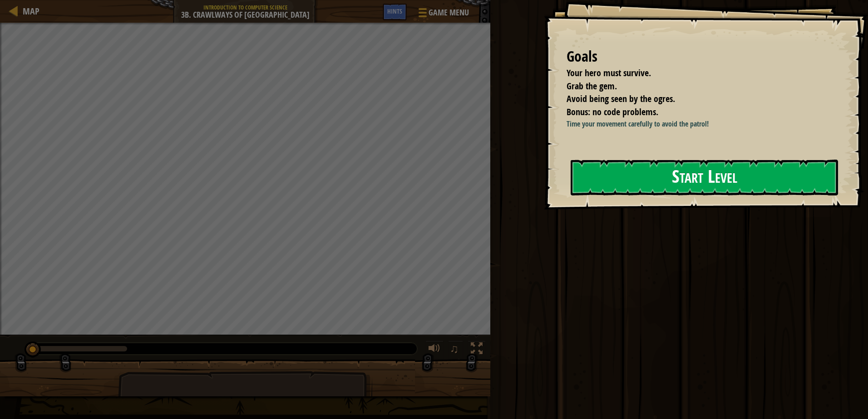 Image resolution: width=868 pixels, height=419 pixels. Describe the element at coordinates (704, 177) in the screenshot. I see `button: Start Level` at that location.